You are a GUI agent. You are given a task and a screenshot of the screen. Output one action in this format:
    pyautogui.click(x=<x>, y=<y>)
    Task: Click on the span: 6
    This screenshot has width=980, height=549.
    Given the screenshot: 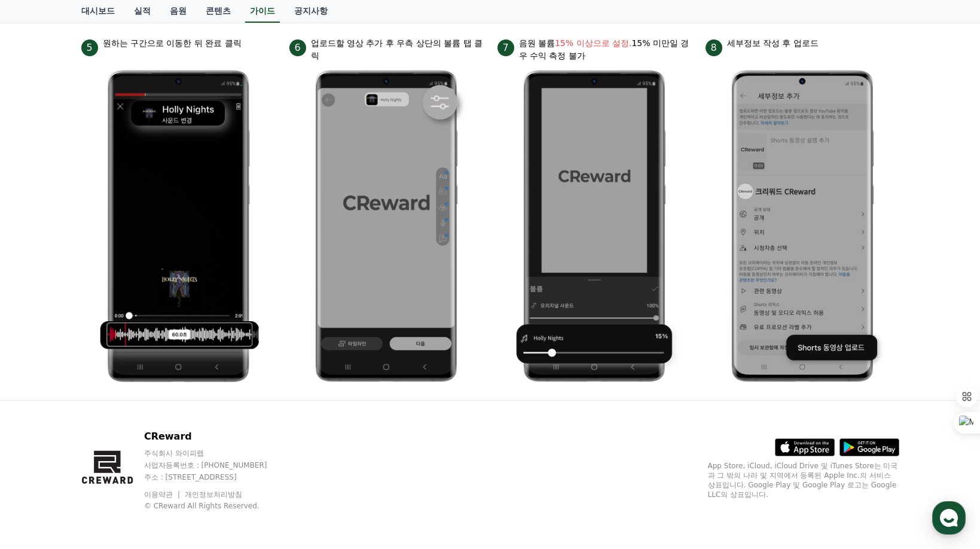 What is the action you would take?
    pyautogui.click(x=298, y=48)
    